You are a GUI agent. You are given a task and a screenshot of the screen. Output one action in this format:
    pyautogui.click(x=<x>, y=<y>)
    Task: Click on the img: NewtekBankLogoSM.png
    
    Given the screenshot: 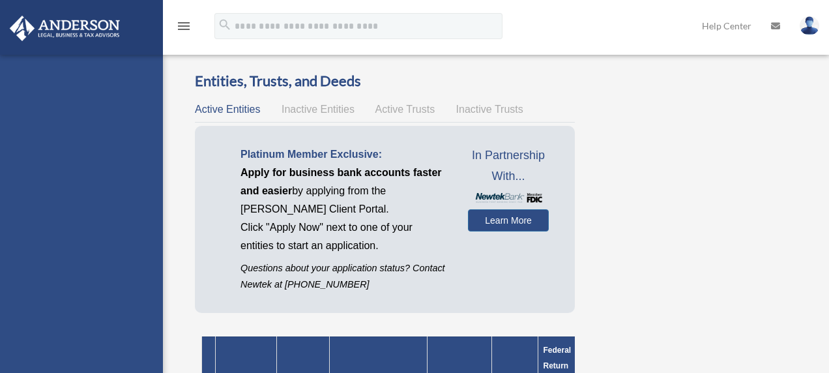 What is the action you would take?
    pyautogui.click(x=509, y=198)
    